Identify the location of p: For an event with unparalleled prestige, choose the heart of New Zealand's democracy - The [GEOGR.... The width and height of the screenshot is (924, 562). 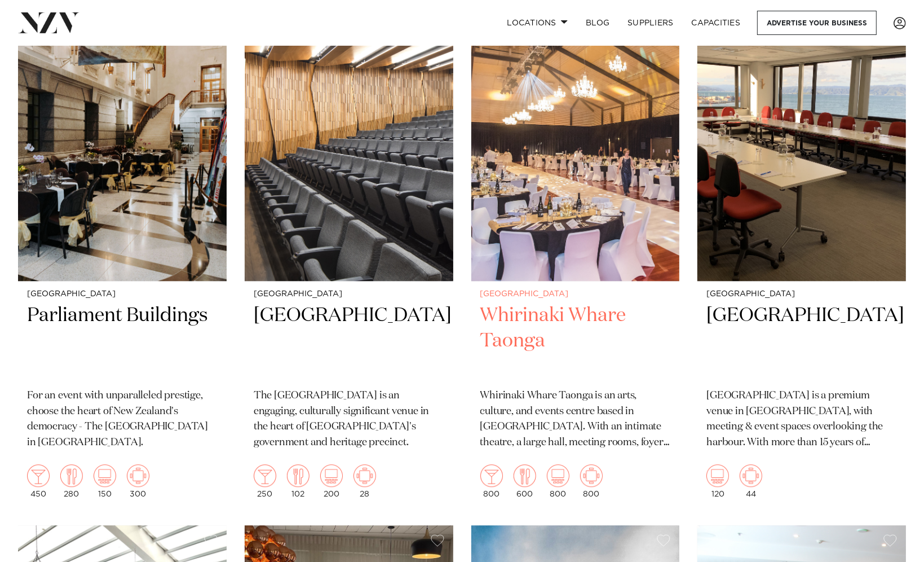
(123, 420).